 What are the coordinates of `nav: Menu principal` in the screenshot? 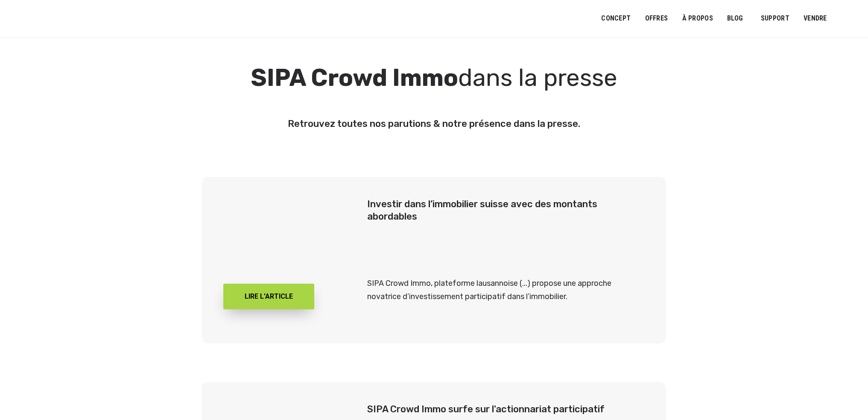 It's located at (728, 18).